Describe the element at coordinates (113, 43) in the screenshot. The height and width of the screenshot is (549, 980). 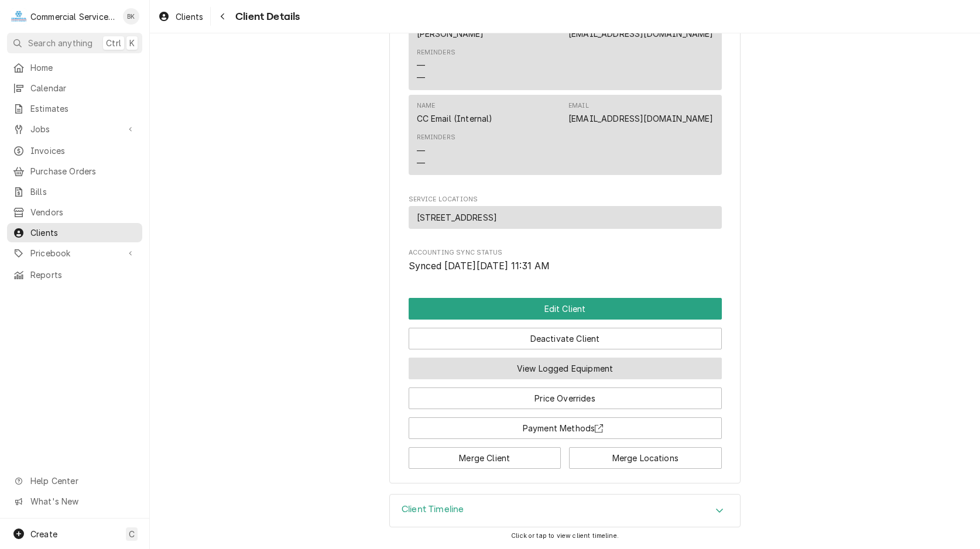
I see `span: Ctrl` at that location.